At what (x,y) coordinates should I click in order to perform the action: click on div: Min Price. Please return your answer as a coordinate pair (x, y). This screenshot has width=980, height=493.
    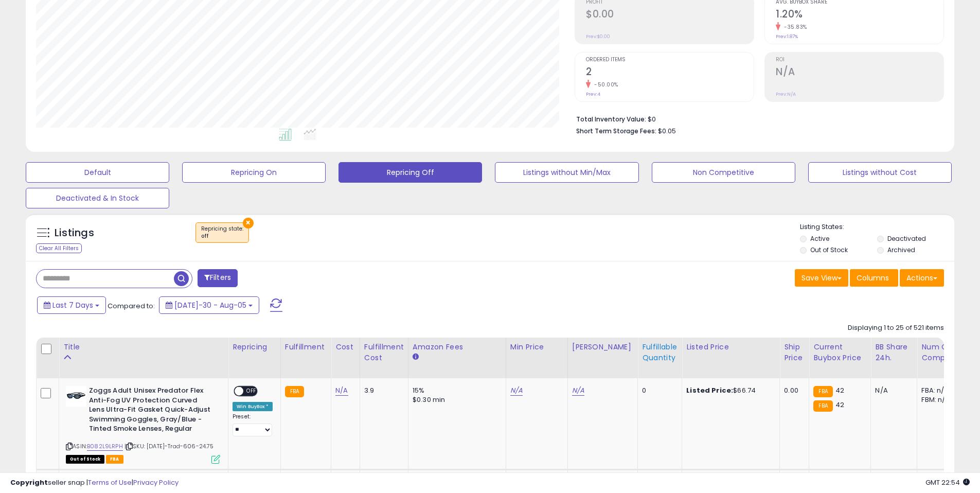
    Looking at the image, I should click on (537, 347).